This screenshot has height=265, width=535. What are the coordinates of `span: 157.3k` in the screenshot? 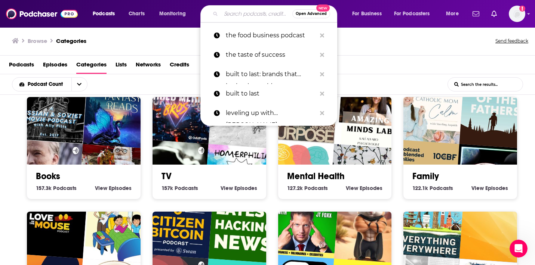 It's located at (44, 188).